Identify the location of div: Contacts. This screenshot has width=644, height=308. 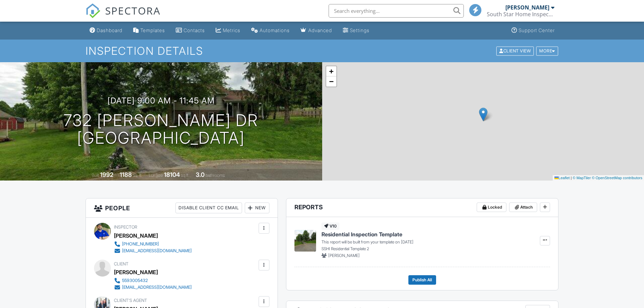
(194, 30).